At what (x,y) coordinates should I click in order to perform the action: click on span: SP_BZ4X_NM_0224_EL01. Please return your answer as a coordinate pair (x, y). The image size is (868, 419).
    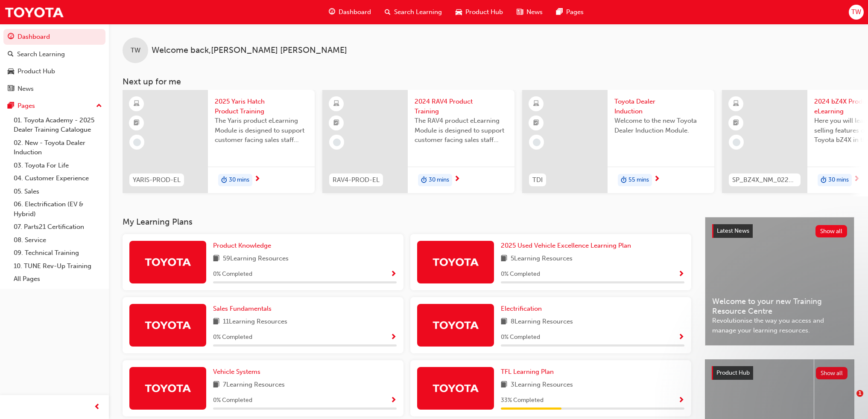
    Looking at the image, I should click on (764, 180).